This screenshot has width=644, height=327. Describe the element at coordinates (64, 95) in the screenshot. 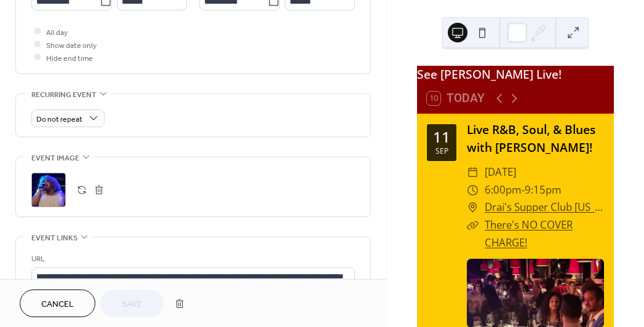

I see `span: Recurring event` at that location.